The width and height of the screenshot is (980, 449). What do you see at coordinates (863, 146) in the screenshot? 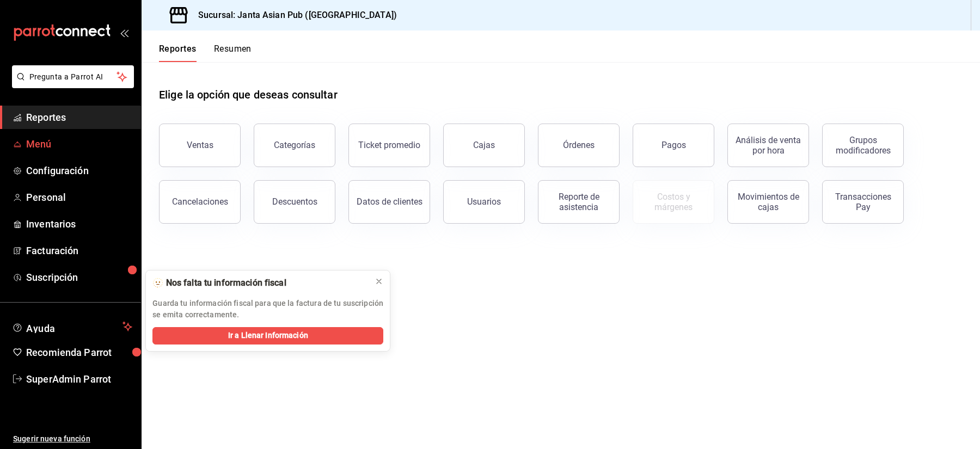
I see `div: Grupos modificadores` at bounding box center [863, 146].